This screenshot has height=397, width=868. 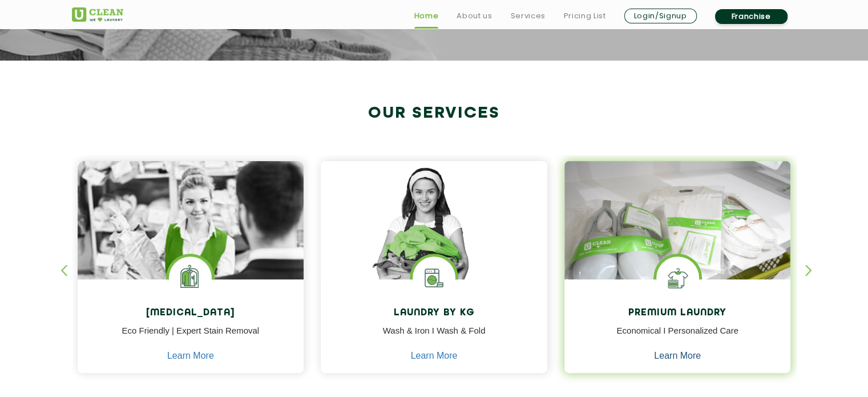 What do you see at coordinates (435, 113) in the screenshot?
I see `h2: Our Services` at bounding box center [435, 113].